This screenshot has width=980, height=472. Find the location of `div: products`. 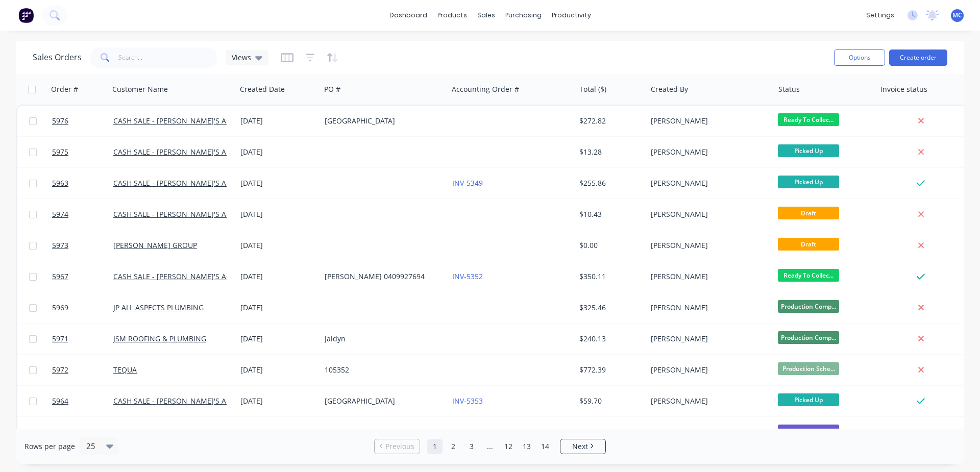

div: products is located at coordinates (453, 16).